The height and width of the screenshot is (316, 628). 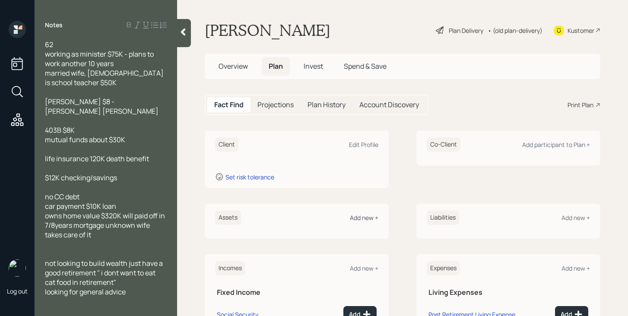 What do you see at coordinates (313, 66) in the screenshot?
I see `span: Invest` at bounding box center [313, 66].